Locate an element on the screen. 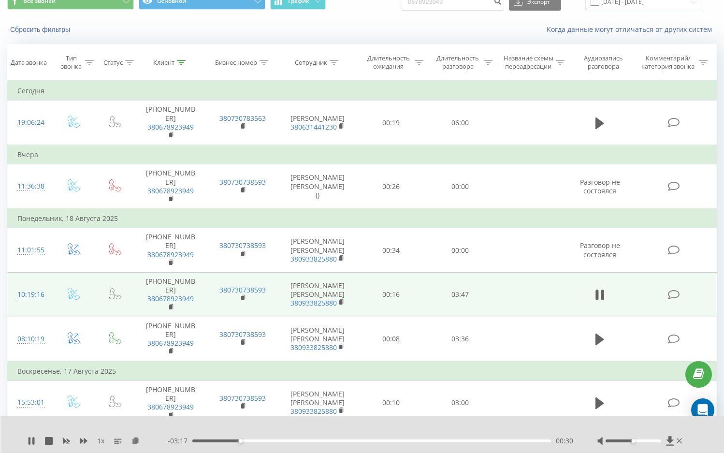  div: Сотрудник is located at coordinates (311, 62).